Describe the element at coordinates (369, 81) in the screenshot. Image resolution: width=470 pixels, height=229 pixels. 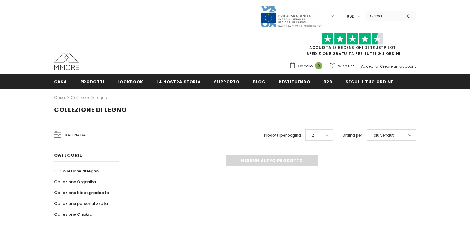
I see `a: Segui il tuo ordine` at that location.